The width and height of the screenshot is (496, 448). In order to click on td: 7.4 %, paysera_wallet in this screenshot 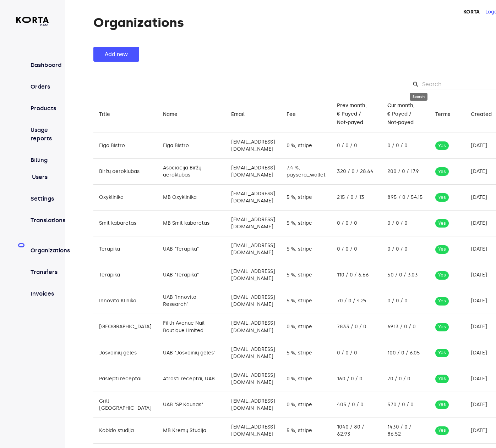, I will do `click(306, 172)`.